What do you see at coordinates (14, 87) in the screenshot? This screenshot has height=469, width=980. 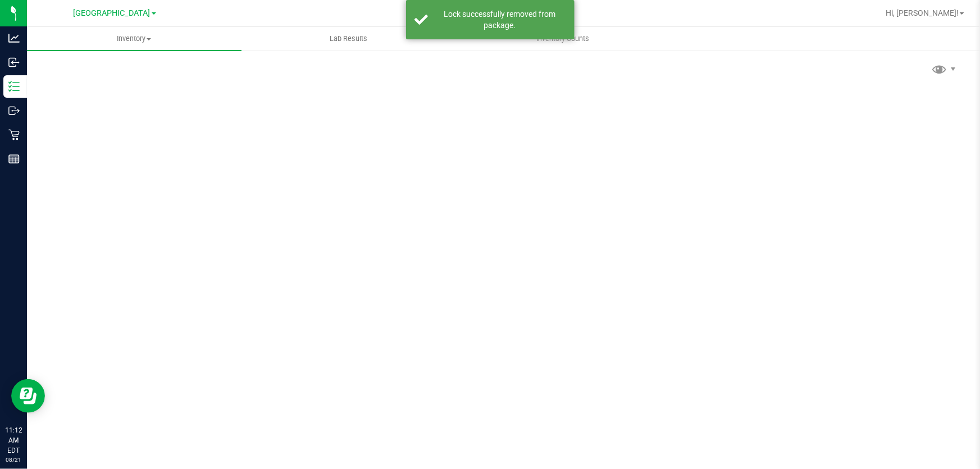 I see `inline-svg: Inventory` at bounding box center [14, 87].